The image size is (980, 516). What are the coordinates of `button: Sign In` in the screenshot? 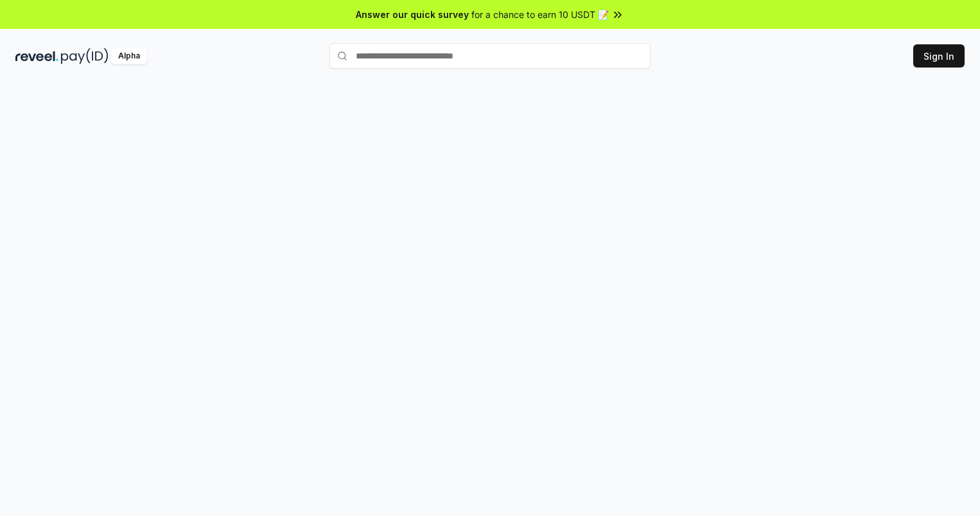 It's located at (940, 55).